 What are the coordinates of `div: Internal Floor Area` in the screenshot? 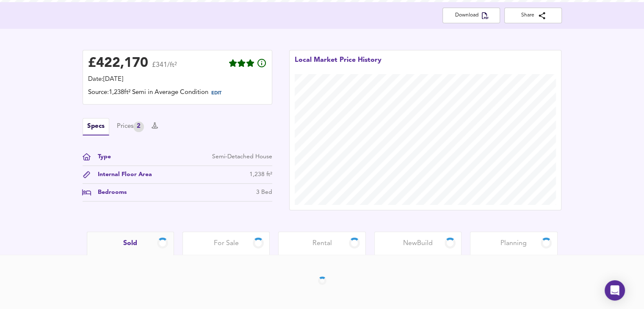 It's located at (122, 174).